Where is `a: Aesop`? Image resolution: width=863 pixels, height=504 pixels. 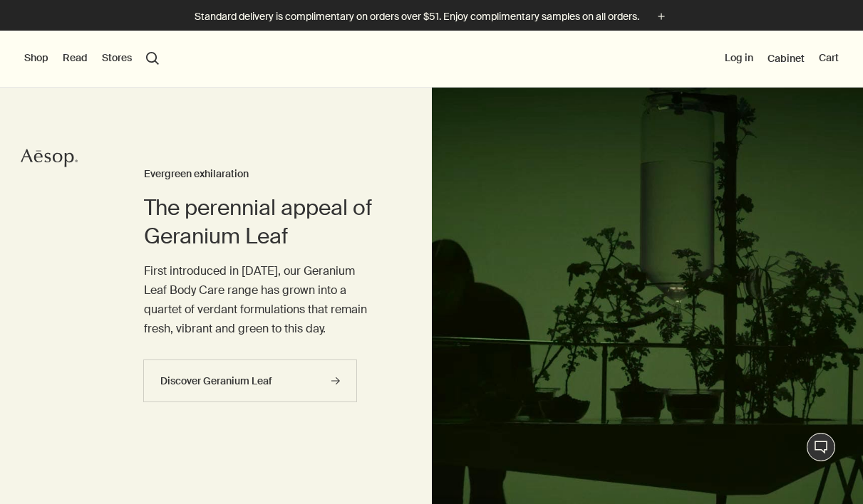 a: Aesop is located at coordinates (49, 160).